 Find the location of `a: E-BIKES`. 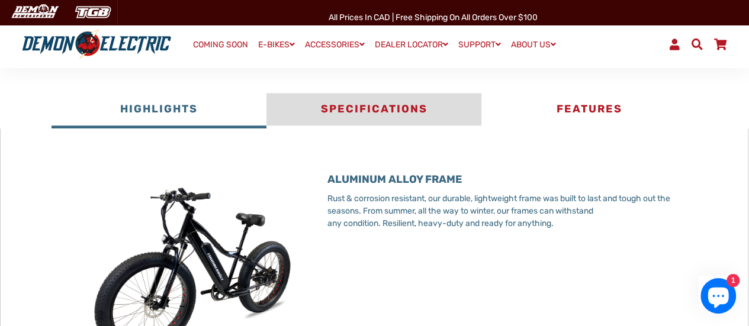

a: E-BIKES is located at coordinates (277, 44).